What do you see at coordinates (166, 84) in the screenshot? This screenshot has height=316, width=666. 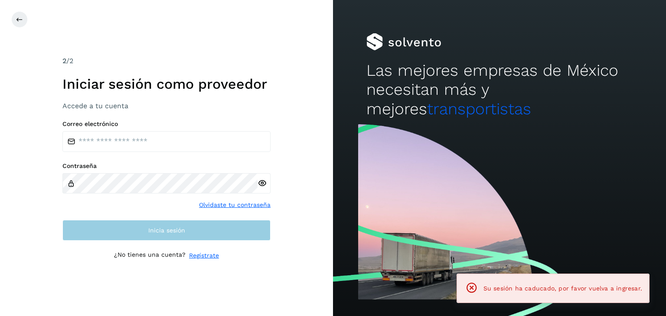 I see `h1: Iniciar sesión como proveedor` at bounding box center [166, 84].